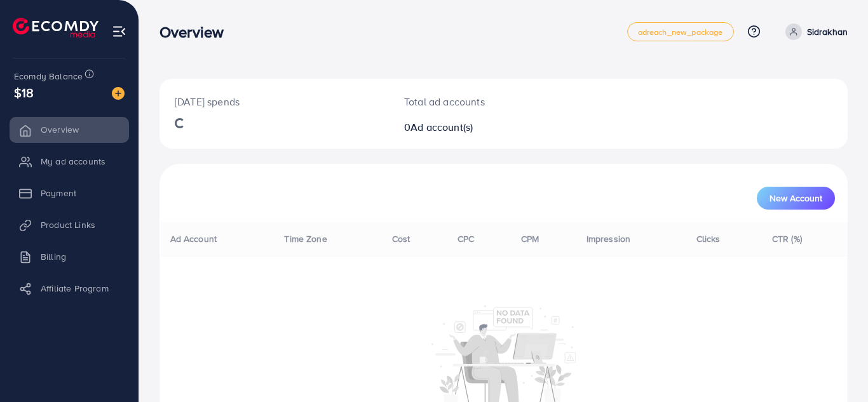 The height and width of the screenshot is (402, 868). I want to click on span: adreach_new_package, so click(680, 32).